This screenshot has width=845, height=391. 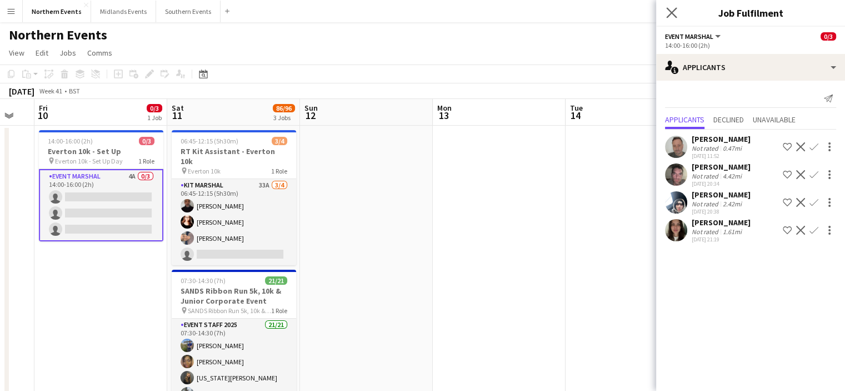 I want to click on div: 1.61mi, so click(x=733, y=231).